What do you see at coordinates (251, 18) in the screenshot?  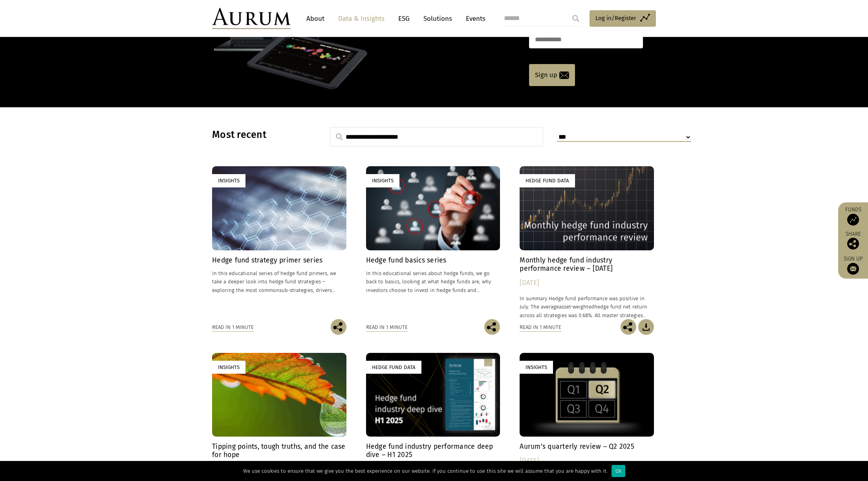 I see `img: Aurum` at bounding box center [251, 18].